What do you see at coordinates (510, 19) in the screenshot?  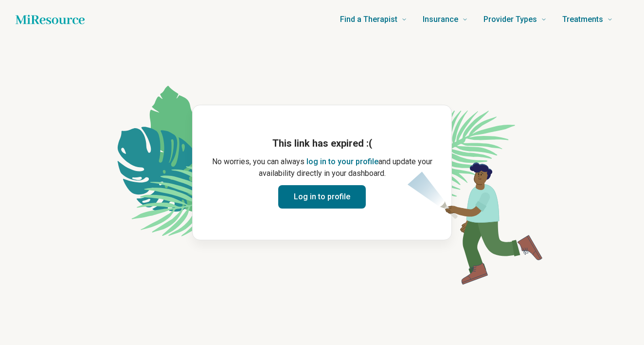 I see `span: Provider Types` at bounding box center [510, 19].